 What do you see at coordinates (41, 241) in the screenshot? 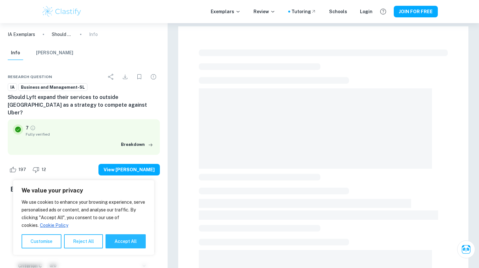
I see `button: Customise` at bounding box center [41, 241].